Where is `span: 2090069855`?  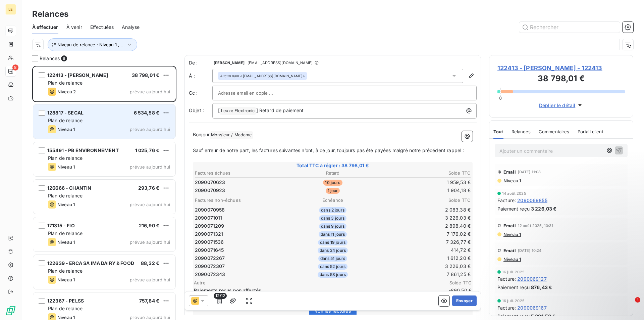
span: 2090069855 is located at coordinates (532, 200).